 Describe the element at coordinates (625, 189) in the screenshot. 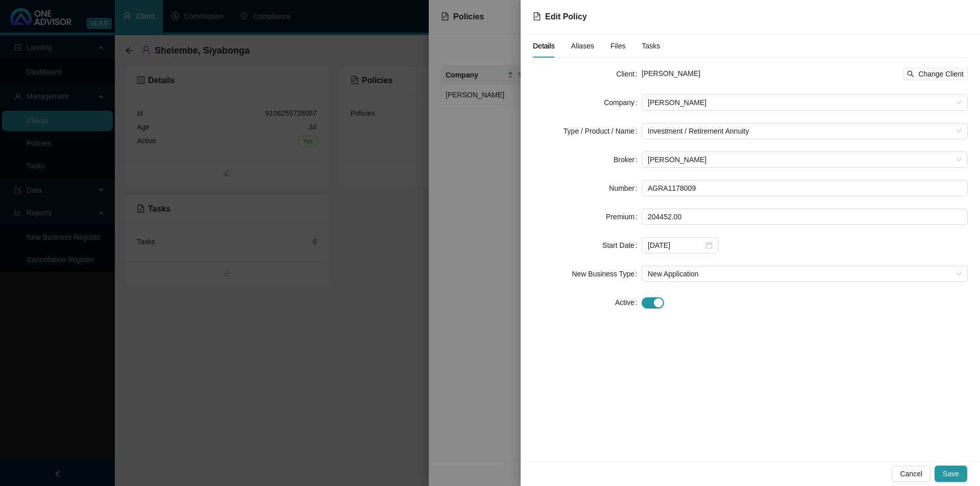

I see `label: Number` at that location.